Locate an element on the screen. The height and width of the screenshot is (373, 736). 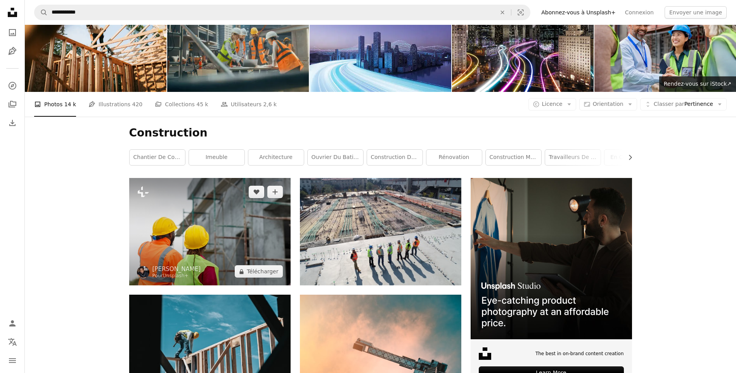
a: Illustrations 420 is located at coordinates (115, 104).